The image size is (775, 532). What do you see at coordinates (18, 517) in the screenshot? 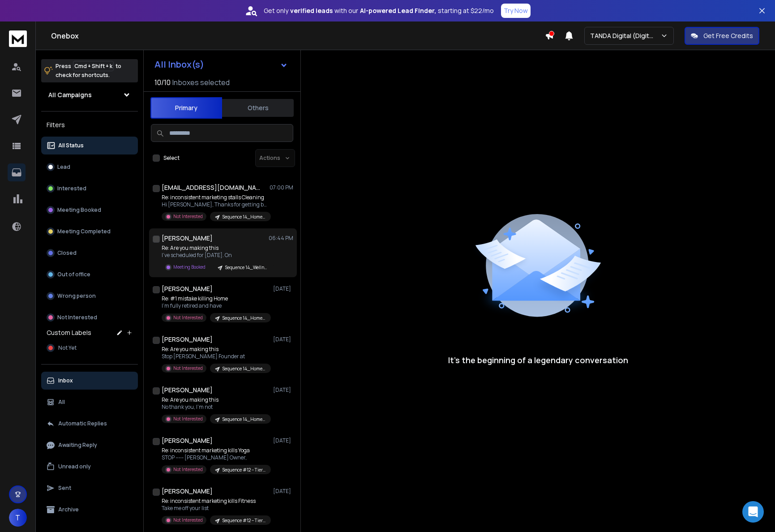
I see `button: T` at bounding box center [18, 517].